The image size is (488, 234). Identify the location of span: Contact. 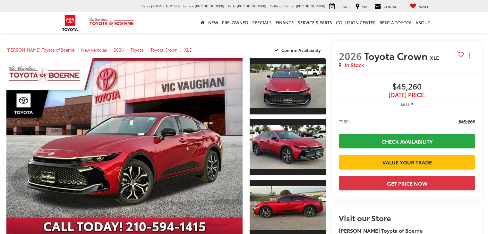
(391, 6).